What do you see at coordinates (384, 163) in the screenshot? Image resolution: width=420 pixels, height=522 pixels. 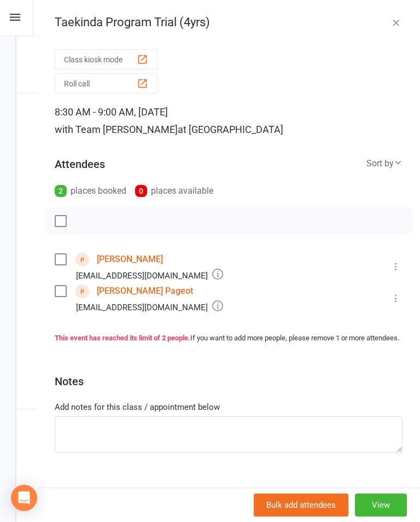 I see `div: Sort by` at bounding box center [384, 163].